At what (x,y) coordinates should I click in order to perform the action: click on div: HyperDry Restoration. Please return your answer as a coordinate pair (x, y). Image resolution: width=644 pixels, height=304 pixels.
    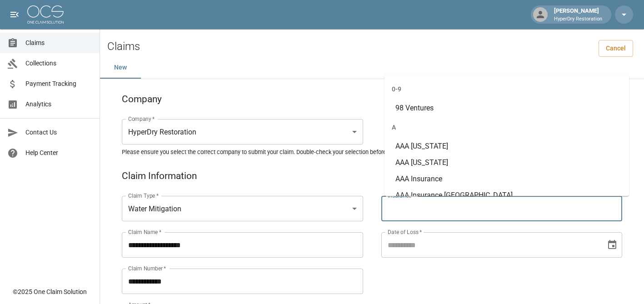
    Looking at the image, I should click on (243, 132).